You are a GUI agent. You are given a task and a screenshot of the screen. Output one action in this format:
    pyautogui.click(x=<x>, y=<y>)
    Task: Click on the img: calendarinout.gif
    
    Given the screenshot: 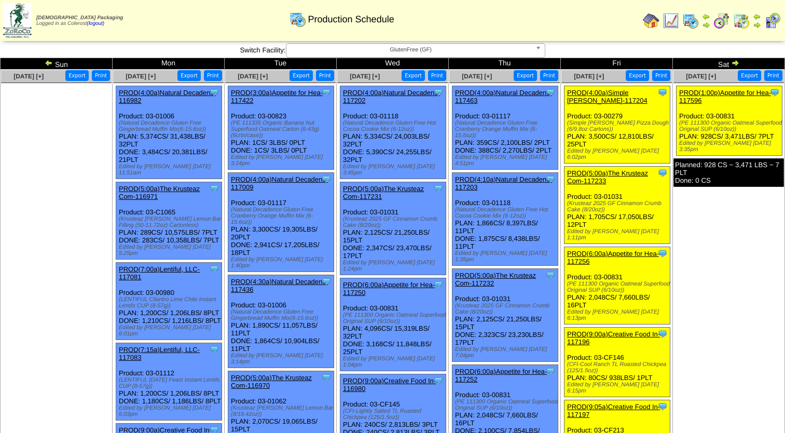 What is the action you would take?
    pyautogui.click(x=741, y=21)
    